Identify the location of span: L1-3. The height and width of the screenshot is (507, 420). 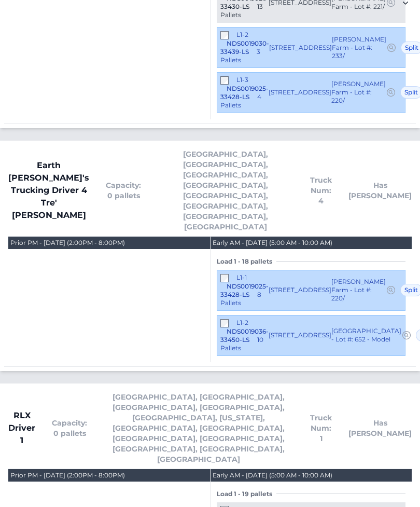
(242, 79).